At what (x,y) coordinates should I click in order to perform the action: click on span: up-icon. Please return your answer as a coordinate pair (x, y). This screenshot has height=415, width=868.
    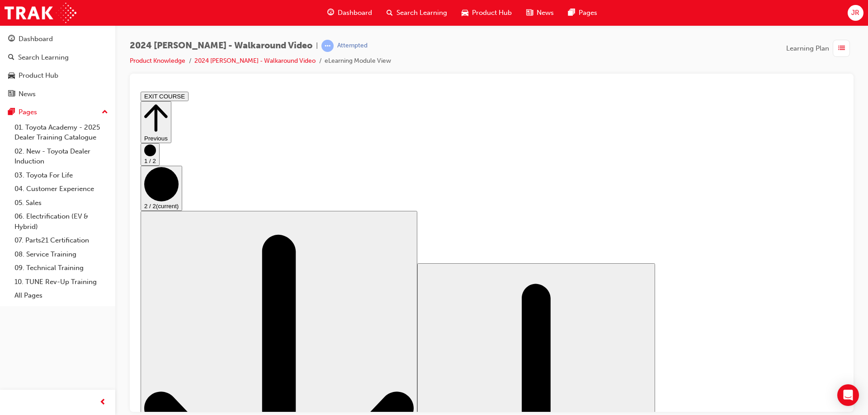
    Looking at the image, I should click on (105, 113).